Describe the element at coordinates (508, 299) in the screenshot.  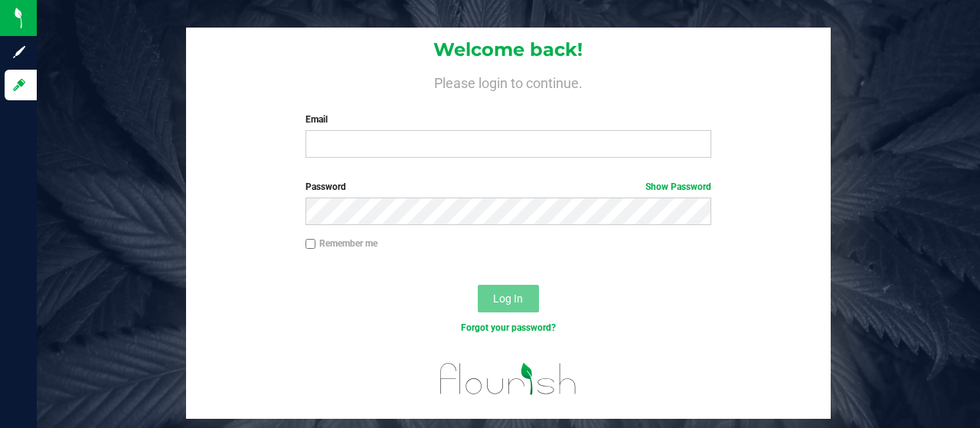
I see `button: Log In` at that location.